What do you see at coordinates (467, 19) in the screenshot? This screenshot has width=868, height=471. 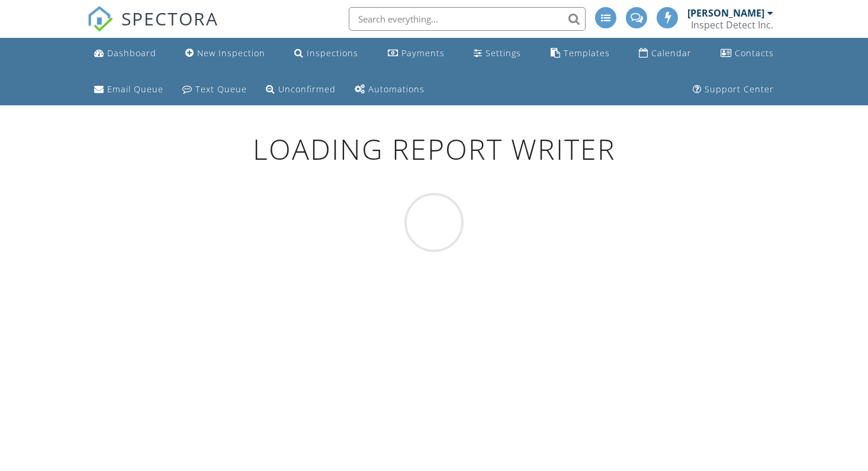 I see `input: Search everything...` at bounding box center [467, 19].